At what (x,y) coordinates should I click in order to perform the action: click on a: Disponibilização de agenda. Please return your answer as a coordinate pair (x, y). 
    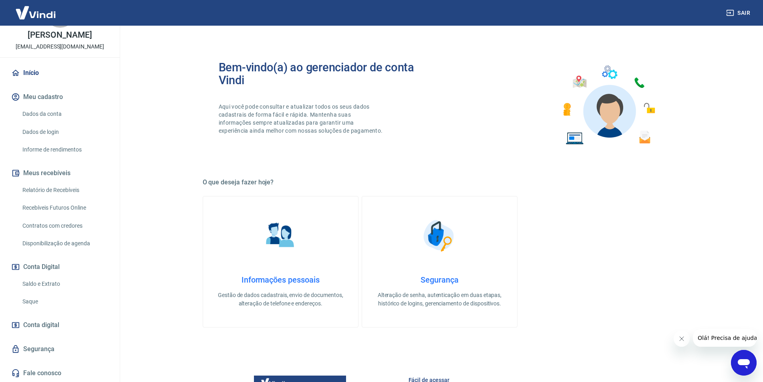
    Looking at the image, I should click on (65, 243).